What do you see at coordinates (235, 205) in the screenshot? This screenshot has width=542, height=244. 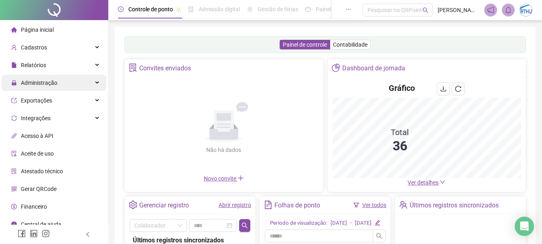 I see `a: Abrir registro` at bounding box center [235, 205].